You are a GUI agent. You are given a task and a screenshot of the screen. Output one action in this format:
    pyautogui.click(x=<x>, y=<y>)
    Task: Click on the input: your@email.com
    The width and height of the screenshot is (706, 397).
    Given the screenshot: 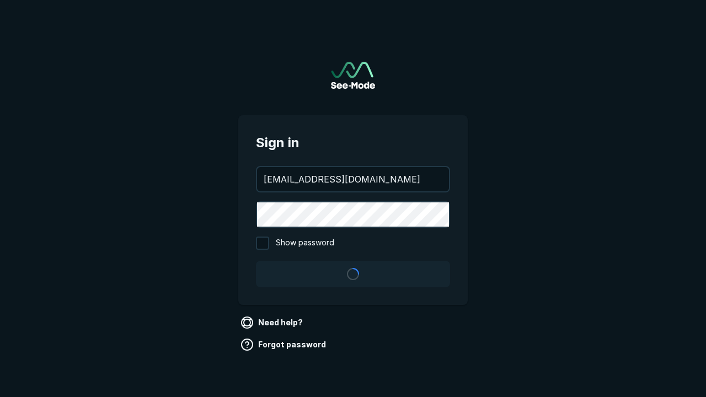 What is the action you would take?
    pyautogui.click(x=353, y=179)
    